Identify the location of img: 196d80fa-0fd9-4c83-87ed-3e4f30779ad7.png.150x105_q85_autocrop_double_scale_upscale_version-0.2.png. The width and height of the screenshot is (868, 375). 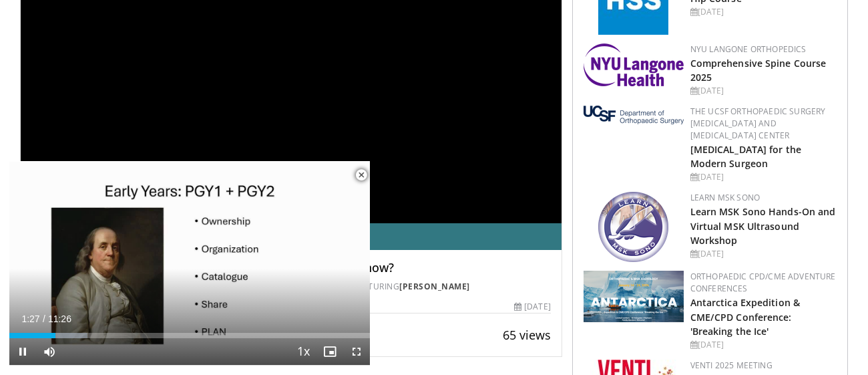
(634, 65).